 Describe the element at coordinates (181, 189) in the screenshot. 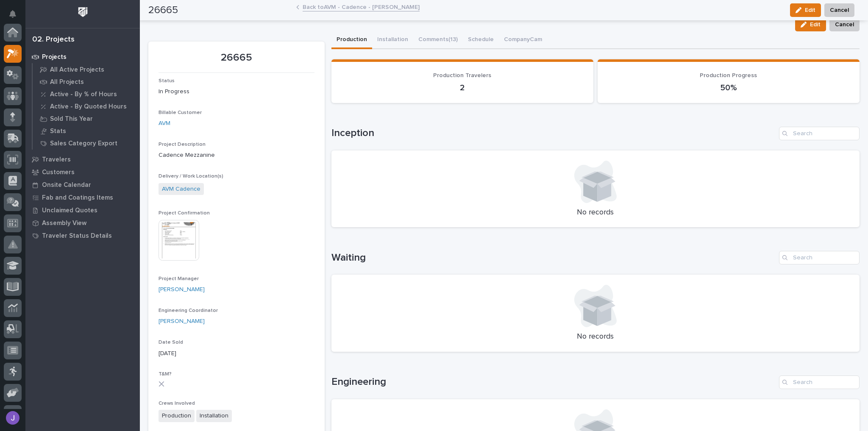

I see `a: AVM Cadence` at that location.